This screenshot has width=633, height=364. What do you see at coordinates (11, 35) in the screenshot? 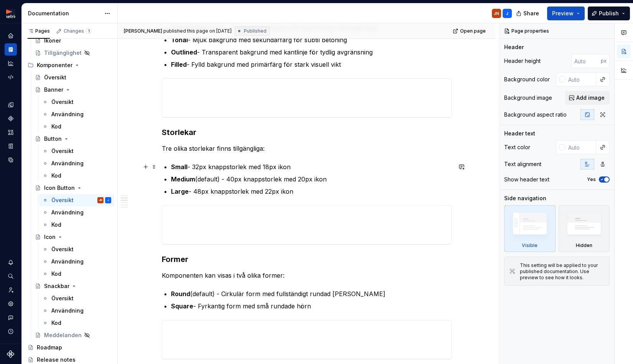
I see `div: Home` at bounding box center [11, 35].